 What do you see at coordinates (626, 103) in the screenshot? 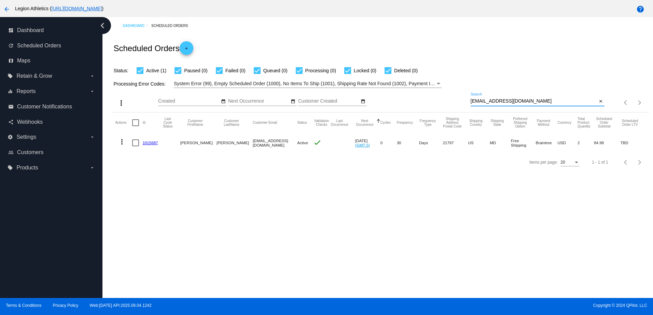
I see `button: Previous page` at bounding box center [626, 103].